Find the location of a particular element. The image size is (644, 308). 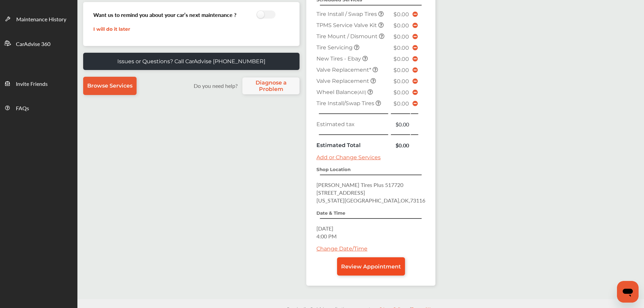

span: Diagnose a Problem is located at coordinates (271, 86).